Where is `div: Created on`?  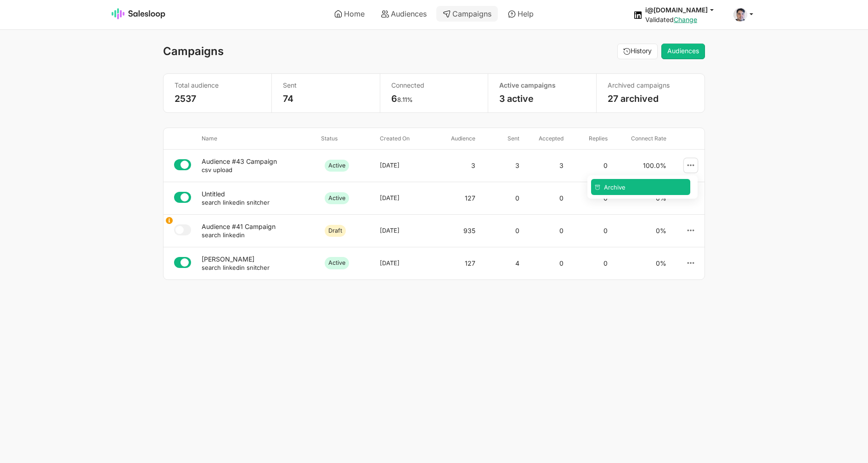 div: Created on is located at coordinates (405, 138).